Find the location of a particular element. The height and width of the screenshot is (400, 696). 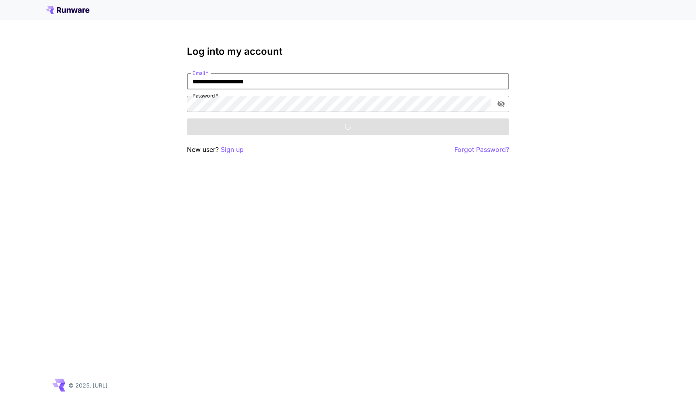

p: New user? is located at coordinates (215, 149).